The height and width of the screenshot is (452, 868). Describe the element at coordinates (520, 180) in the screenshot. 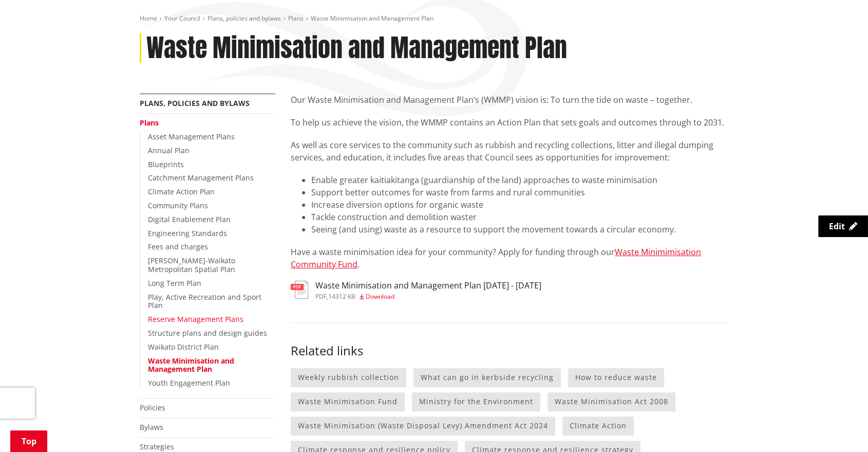

I see `li: Enable greater kaitiakitanga (guardianship of the land) approaches to waste minimisation` at that location.